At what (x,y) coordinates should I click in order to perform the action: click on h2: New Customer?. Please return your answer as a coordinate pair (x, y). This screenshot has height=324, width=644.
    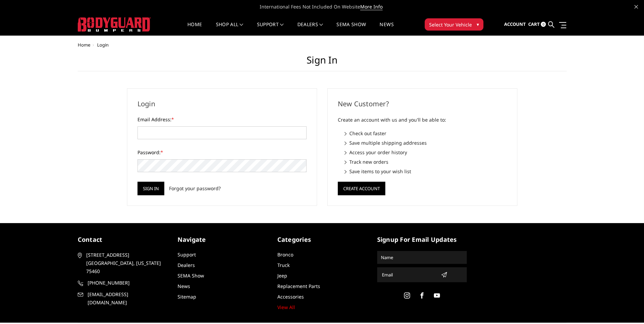
    Looking at the image, I should click on (422, 104).